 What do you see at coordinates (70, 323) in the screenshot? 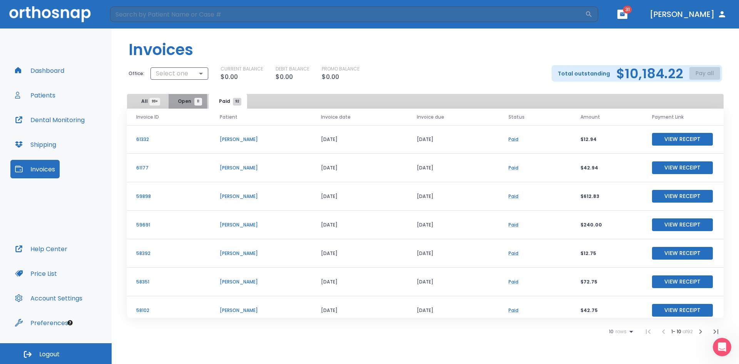
I see `div: Tooltip anchor` at bounding box center [70, 323].